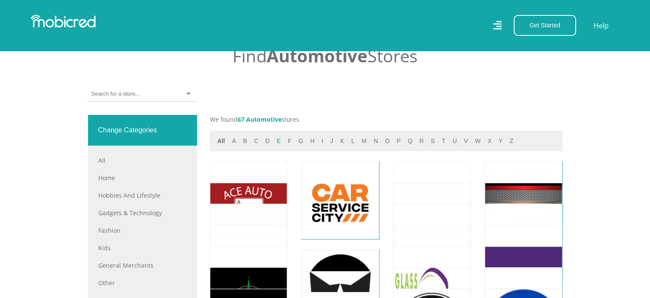 The width and height of the screenshot is (650, 298). Describe the element at coordinates (601, 26) in the screenshot. I see `a: Help` at that location.